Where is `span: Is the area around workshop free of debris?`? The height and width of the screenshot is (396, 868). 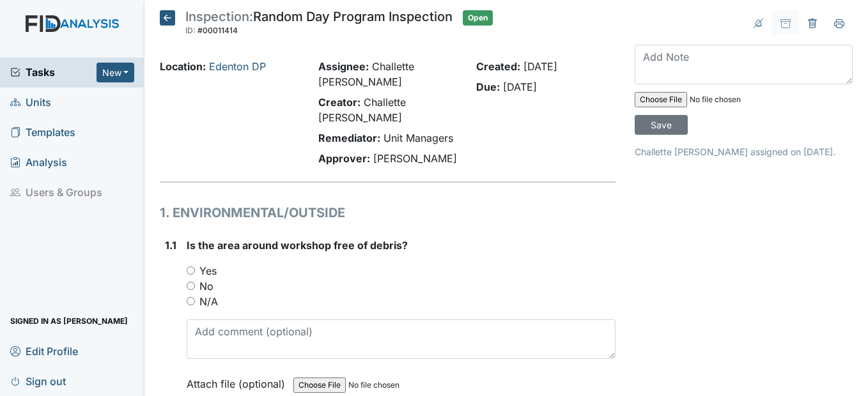 span: Is the area around workshop free of debris? is located at coordinates (298, 245).